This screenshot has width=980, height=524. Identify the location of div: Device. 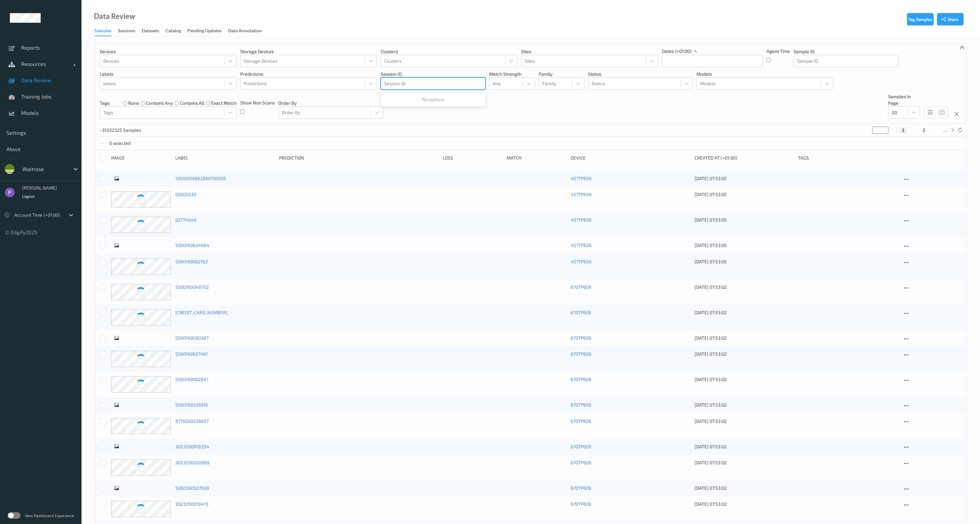
(631, 158).